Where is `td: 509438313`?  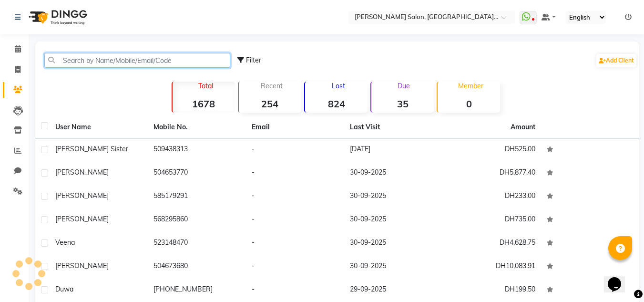 td: 509438313 is located at coordinates (197, 149).